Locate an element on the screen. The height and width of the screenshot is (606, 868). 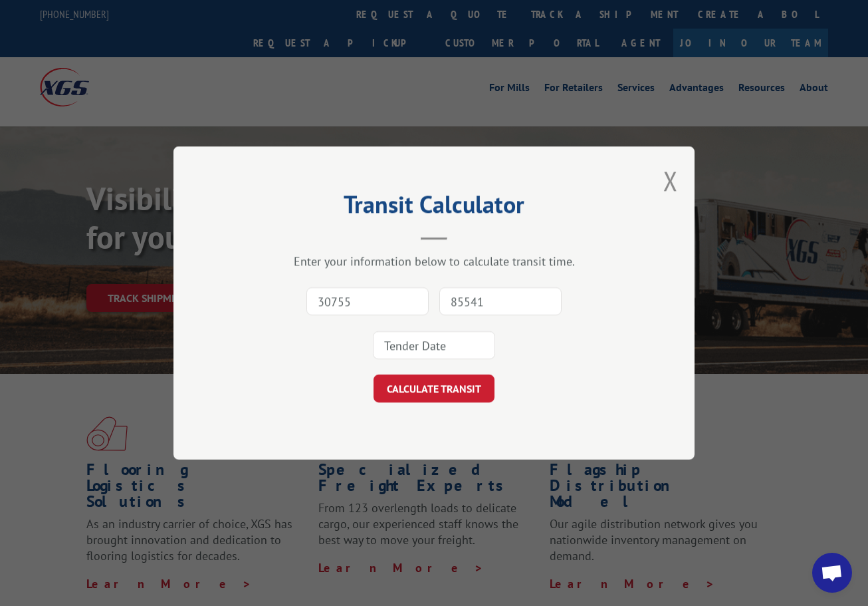
input: Dest. Zip is located at coordinates (501, 301).